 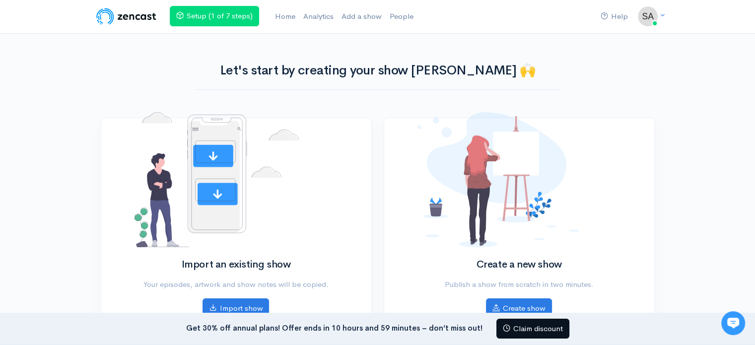 I want to click on a: Add a show, so click(x=361, y=16).